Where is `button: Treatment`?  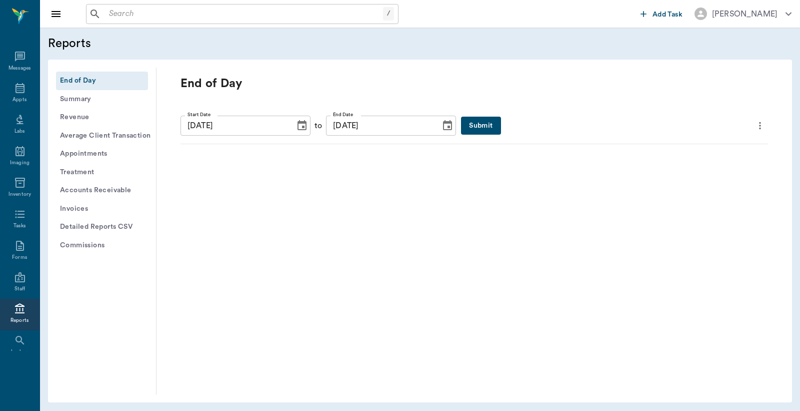 button: Treatment is located at coordinates (102, 172).